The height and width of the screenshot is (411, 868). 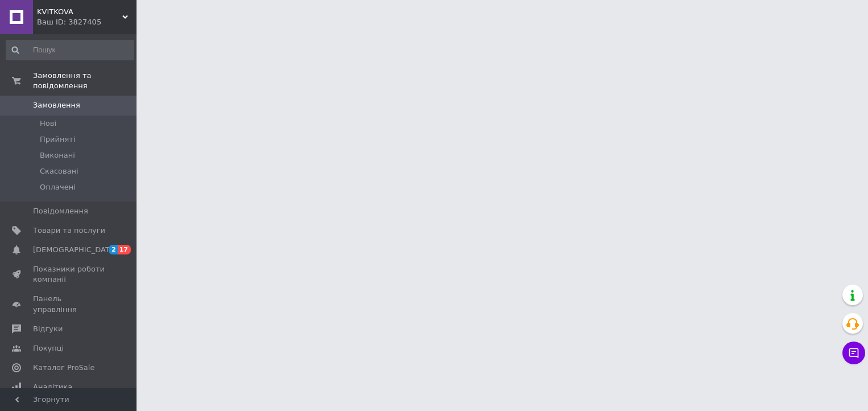 What do you see at coordinates (49, 348) in the screenshot?
I see `span: Покупці` at bounding box center [49, 348].